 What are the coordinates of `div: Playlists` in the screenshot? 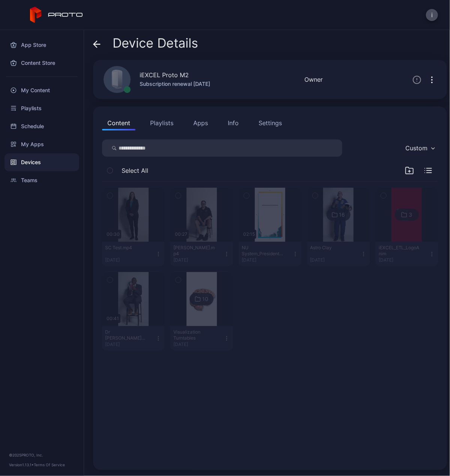 It's located at (42, 109).